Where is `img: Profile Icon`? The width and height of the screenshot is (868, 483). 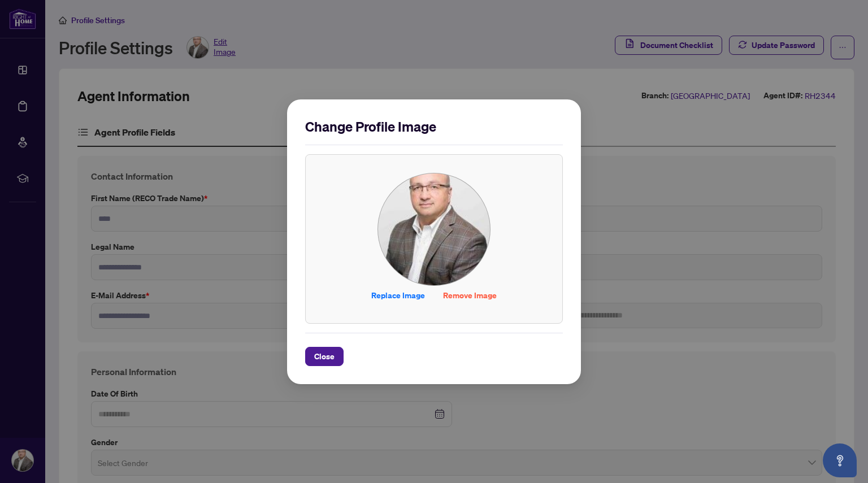 img: Profile Icon is located at coordinates (434, 229).